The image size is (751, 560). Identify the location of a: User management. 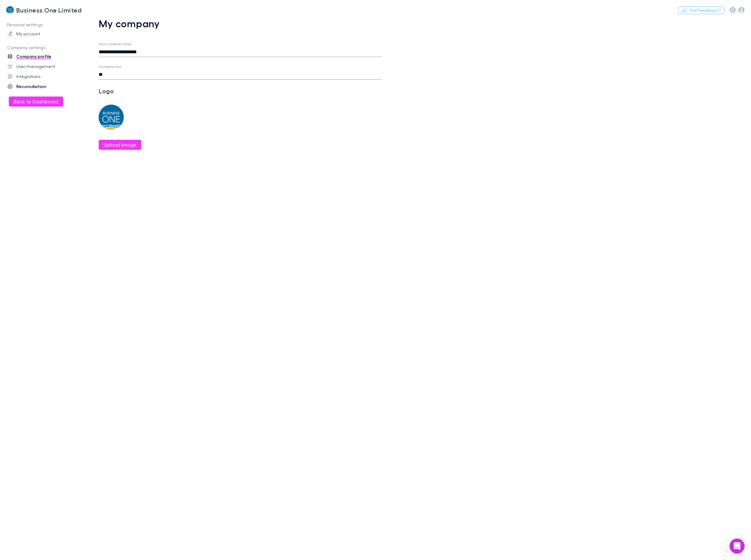
(45, 66).